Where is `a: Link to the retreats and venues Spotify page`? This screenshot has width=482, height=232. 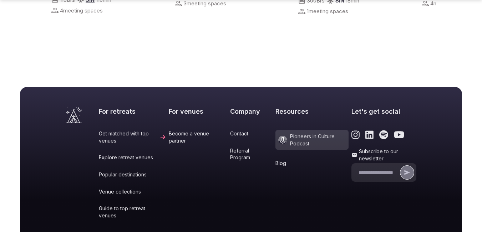 a: Link to the retreats and venues Spotify page is located at coordinates (384, 135).